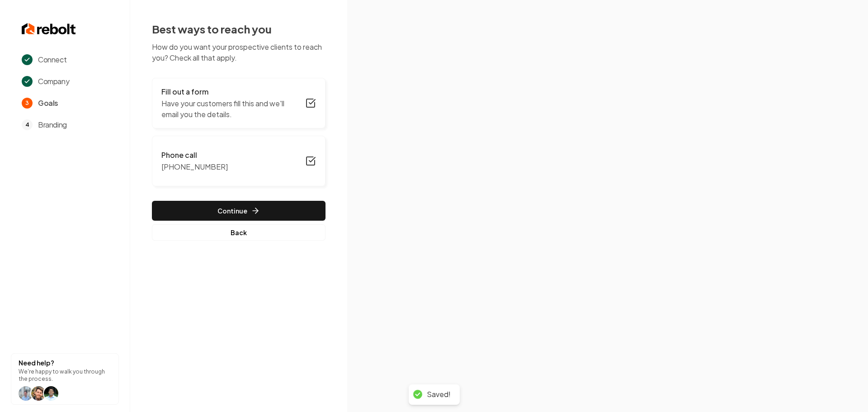 The height and width of the screenshot is (412, 868). What do you see at coordinates (51, 394) in the screenshot?
I see `img: help icon arwin` at bounding box center [51, 394].